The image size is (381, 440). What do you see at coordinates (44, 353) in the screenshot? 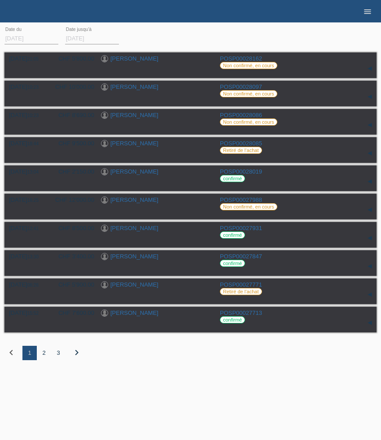
I see `div: 2` at bounding box center [44, 353].